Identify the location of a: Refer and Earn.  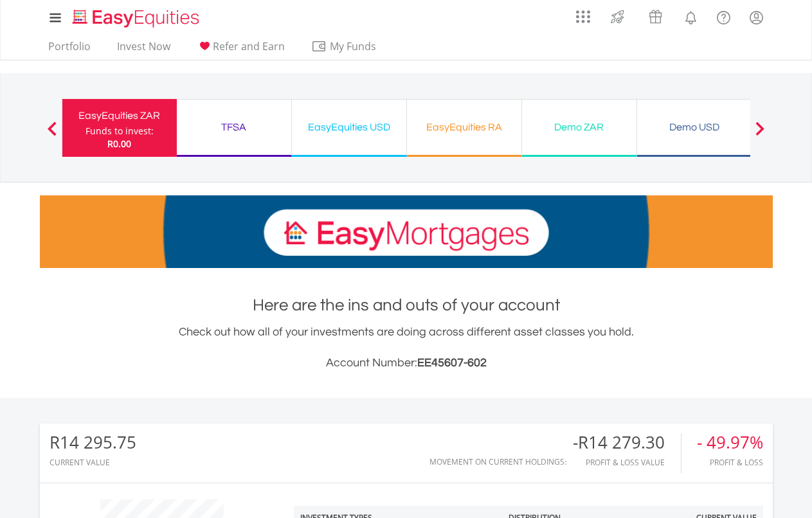
(240, 50).